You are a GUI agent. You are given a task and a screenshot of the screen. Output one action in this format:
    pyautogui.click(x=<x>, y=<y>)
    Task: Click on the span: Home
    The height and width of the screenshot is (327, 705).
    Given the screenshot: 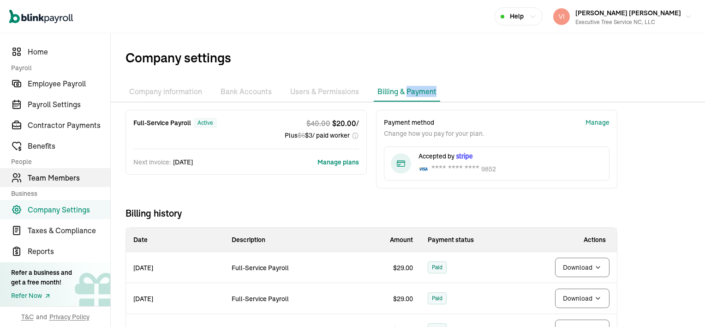 What is the action you would take?
    pyautogui.click(x=69, y=52)
    